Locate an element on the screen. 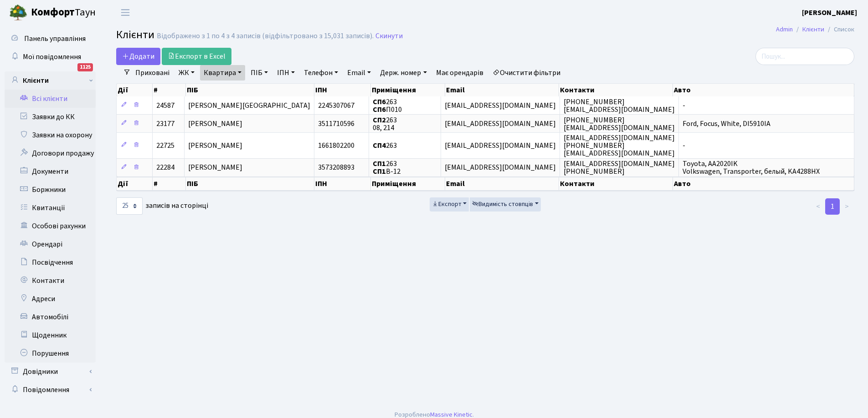 The image size is (868, 418). a: Заявки до КК is located at coordinates (50, 117).